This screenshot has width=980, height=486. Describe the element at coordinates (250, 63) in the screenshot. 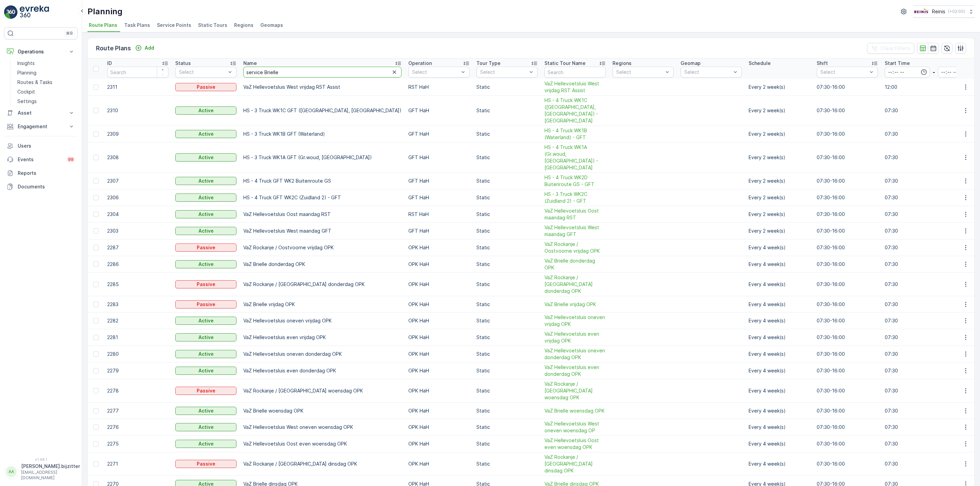

I see `p: Name` at that location.